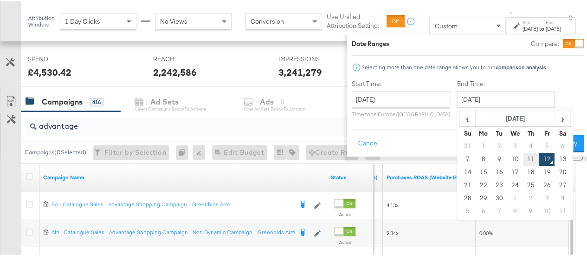 The image size is (587, 256). Describe the element at coordinates (499, 171) in the screenshot. I see `td: 16` at that location.